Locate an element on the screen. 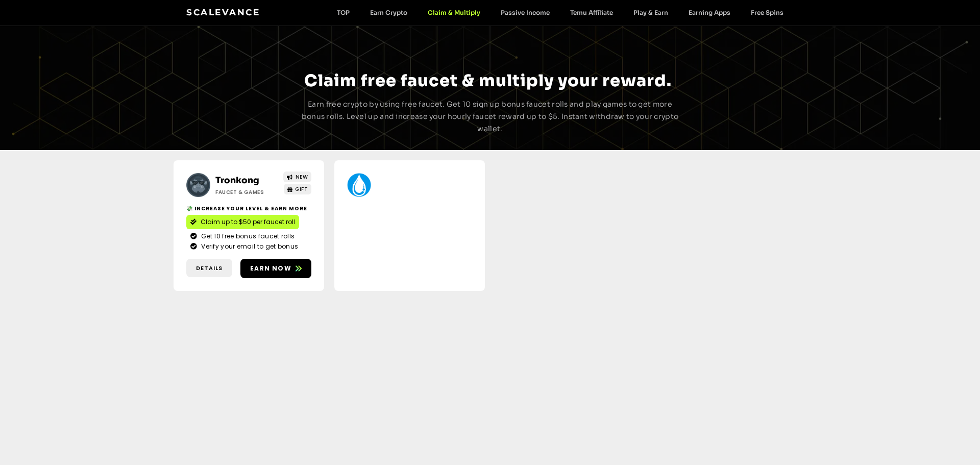 This screenshot has height=465, width=980. a: Details is located at coordinates (209, 268).